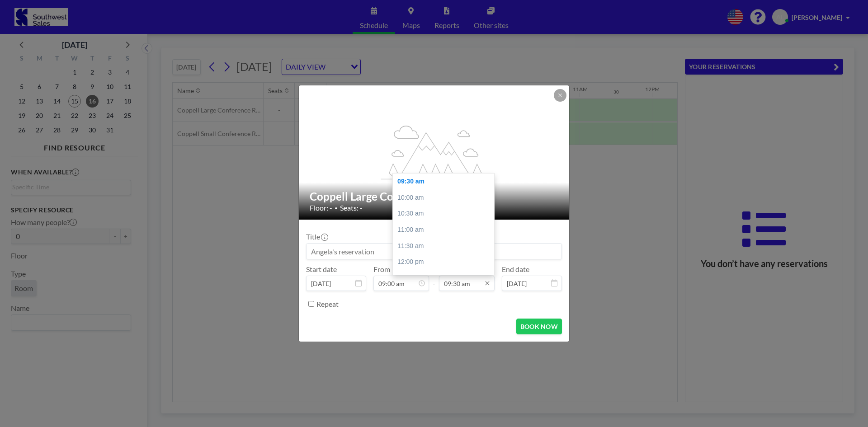 This screenshot has height=427, width=868. What do you see at coordinates (382, 270) in the screenshot?
I see `label: From` at bounding box center [382, 270].